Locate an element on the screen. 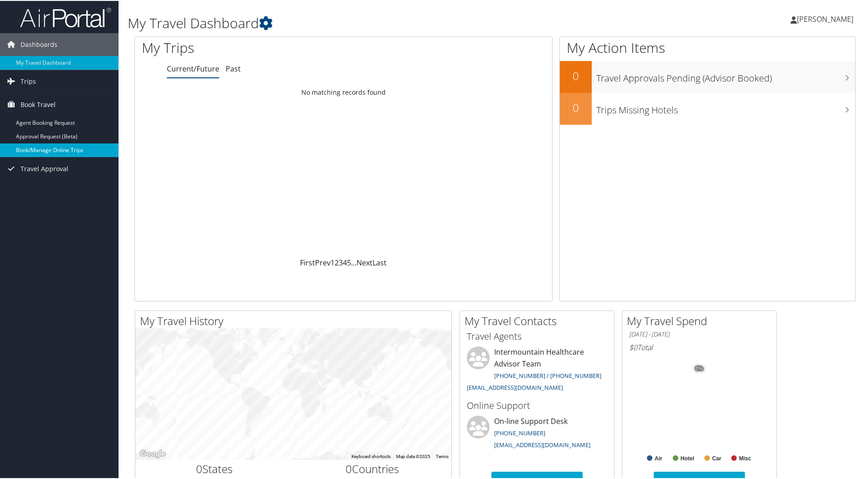 This screenshot has width=868, height=479. h1: My Travel Dashboard is located at coordinates (372, 22).